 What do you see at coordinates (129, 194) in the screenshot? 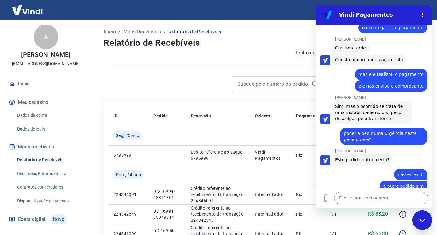
I see `p: 224346091` at bounding box center [129, 194].